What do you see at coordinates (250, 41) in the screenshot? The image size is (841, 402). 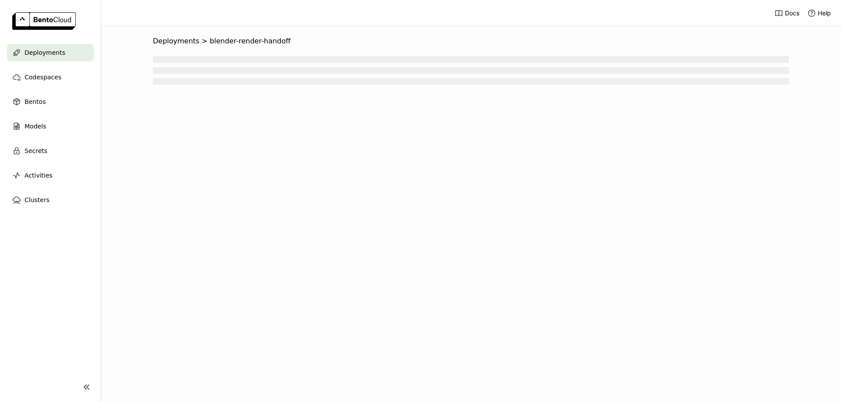 I see `div: blender-render-handoff` at bounding box center [250, 41].